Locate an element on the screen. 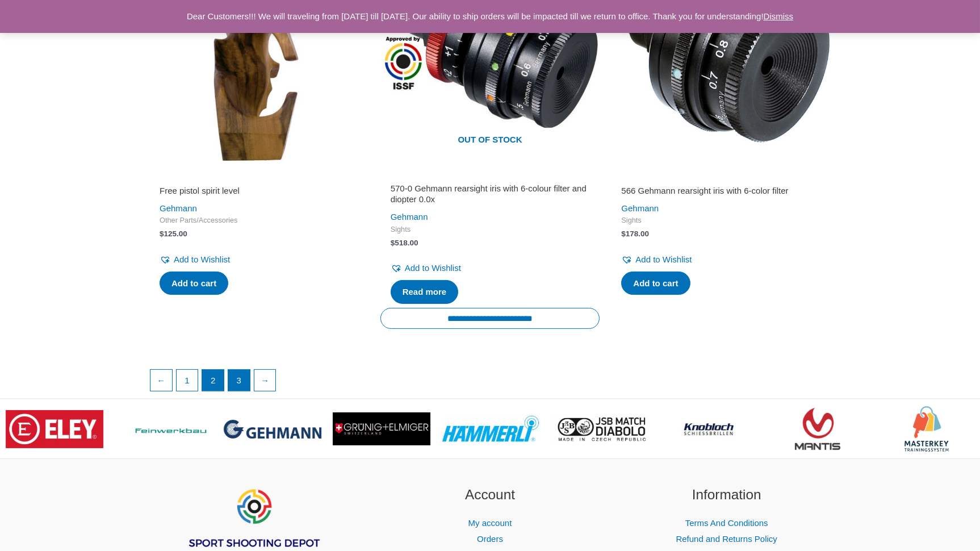 Image resolution: width=980 pixels, height=551 pixels. a: Refund and Returns Policy is located at coordinates (726, 538).